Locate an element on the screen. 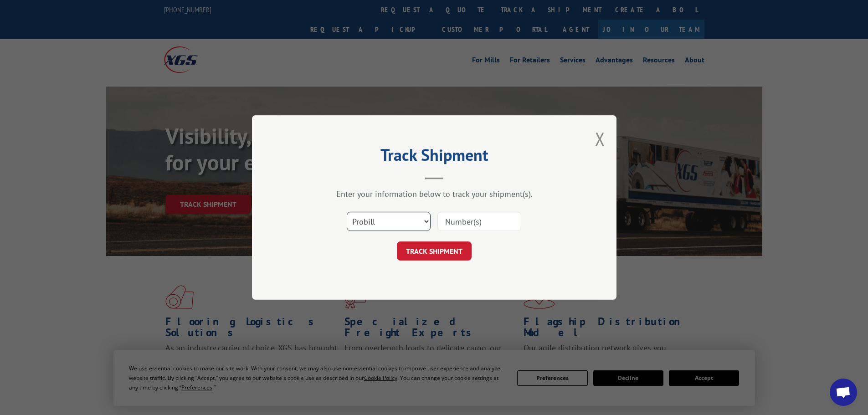 Image resolution: width=868 pixels, height=415 pixels. input: Number(s) is located at coordinates (479, 222).